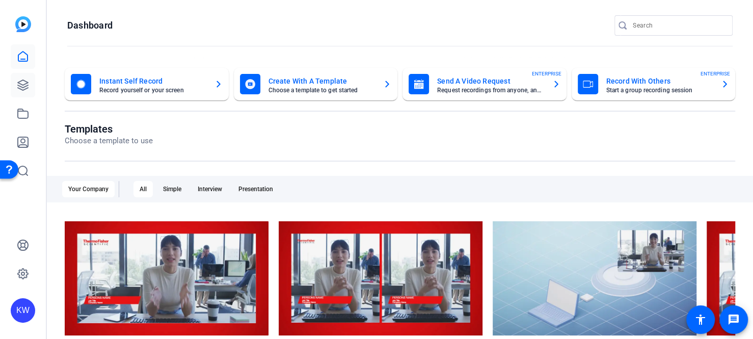 The image size is (753, 339). What do you see at coordinates (23, 24) in the screenshot?
I see `img: blue-gradient.svg` at bounding box center [23, 24].